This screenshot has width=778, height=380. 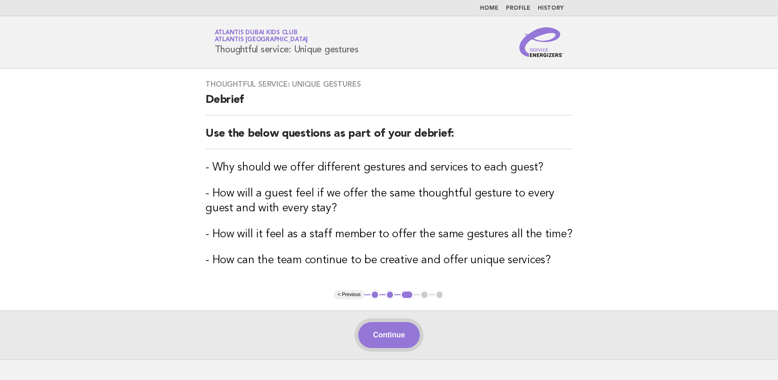 What do you see at coordinates (389, 260) in the screenshot?
I see `h3: - How can the team continue to be creative and offer unique services?` at bounding box center [389, 260].